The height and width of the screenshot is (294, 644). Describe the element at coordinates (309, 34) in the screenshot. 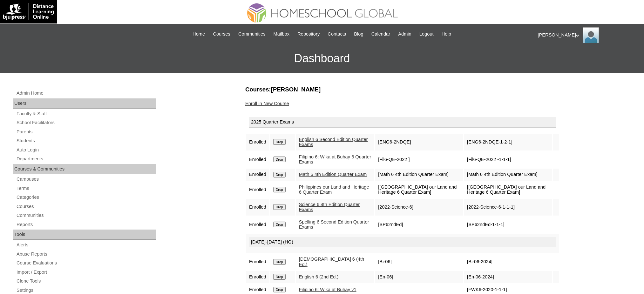

I see `a: Repository` at that location.